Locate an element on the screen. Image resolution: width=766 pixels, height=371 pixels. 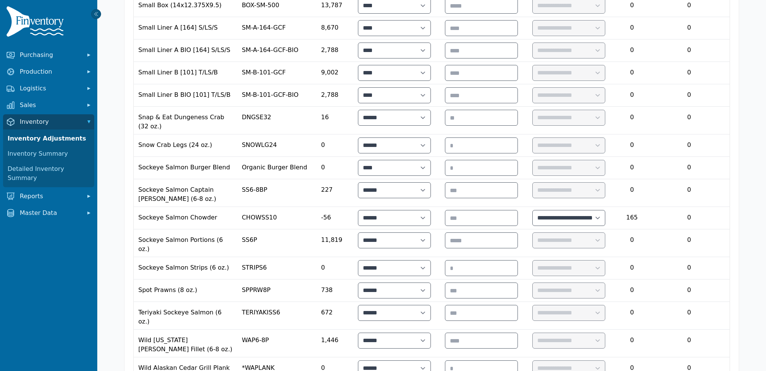
td: 11,819 is located at coordinates (335, 243).